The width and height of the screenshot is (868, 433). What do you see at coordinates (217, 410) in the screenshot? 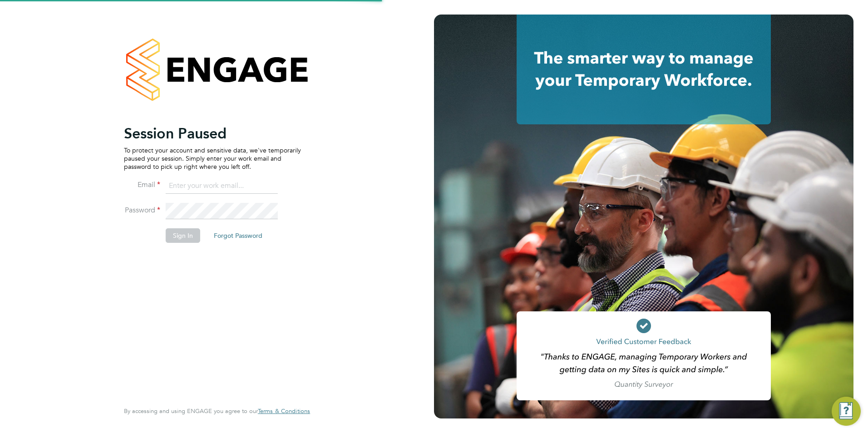
I see `span: By accessing and using ENGAGE you agree to our` at bounding box center [217, 410].